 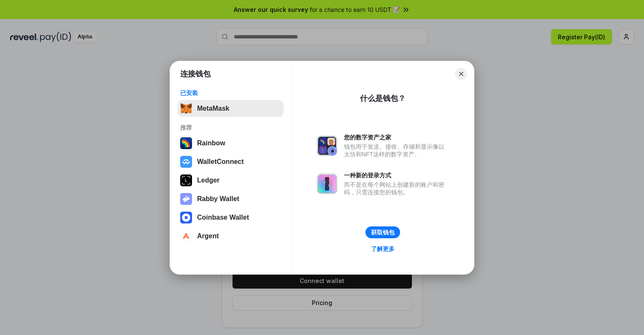 I want to click on button: Rabby Wallet, so click(x=230, y=199).